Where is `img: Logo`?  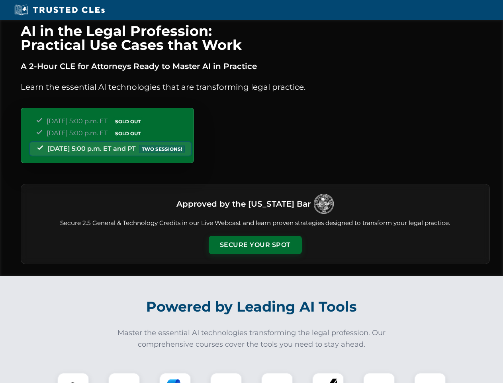
img: Logo is located at coordinates (324, 204).